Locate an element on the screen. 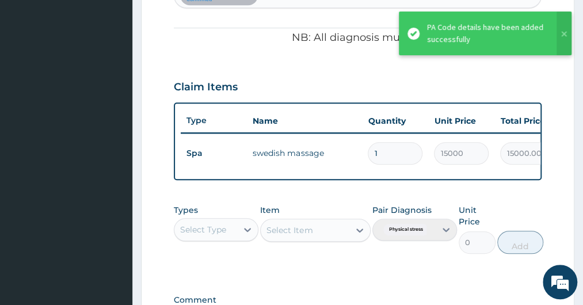 This screenshot has height=305, width=583. th: Type is located at coordinates (213, 120).